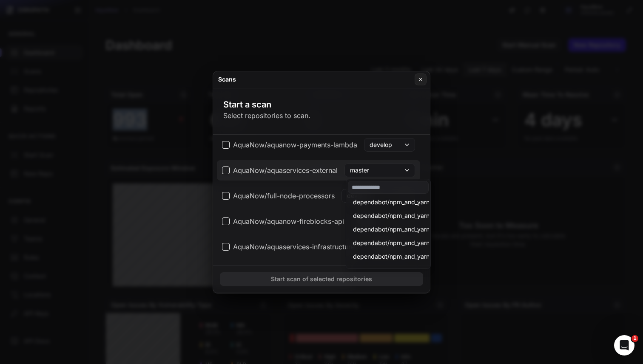 This screenshot has height=364, width=643. I want to click on button: AquaNow/aquanow-payments-lambda develop, so click(318, 145).